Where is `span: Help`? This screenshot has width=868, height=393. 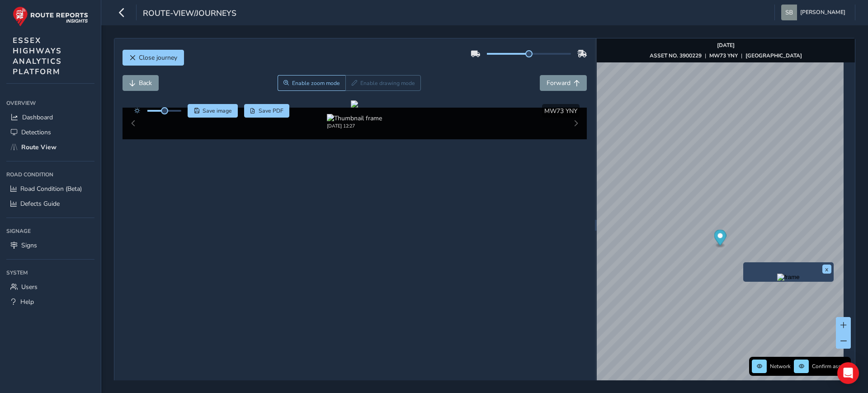
span: Help is located at coordinates (27, 301).